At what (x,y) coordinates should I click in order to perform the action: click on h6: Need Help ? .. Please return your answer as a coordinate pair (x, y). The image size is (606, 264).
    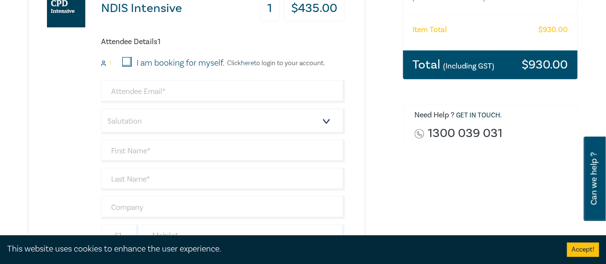
    Looking at the image, I should click on (492, 115).